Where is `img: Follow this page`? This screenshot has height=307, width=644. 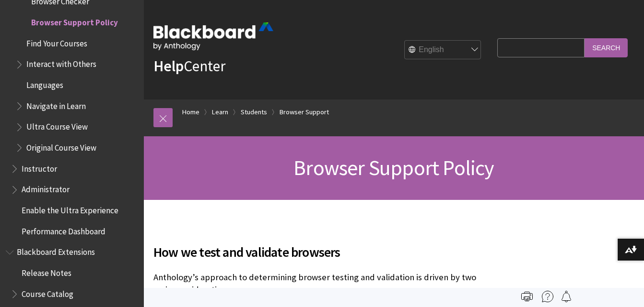
img: Follow this page is located at coordinates (566, 296).